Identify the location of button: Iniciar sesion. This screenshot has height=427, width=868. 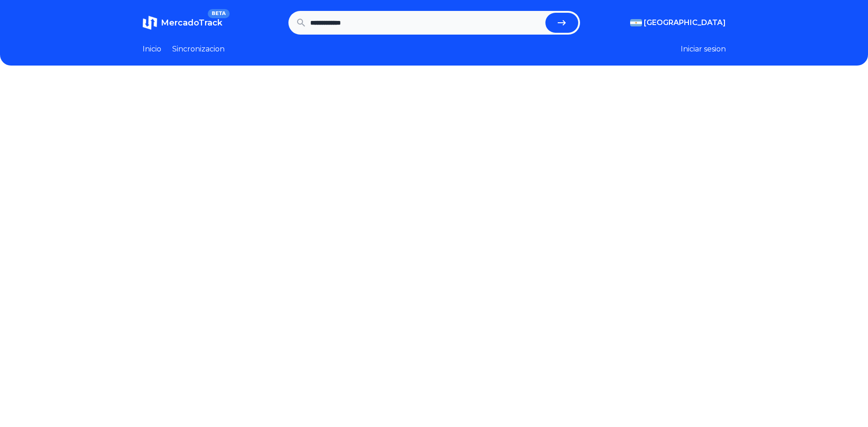
(703, 49).